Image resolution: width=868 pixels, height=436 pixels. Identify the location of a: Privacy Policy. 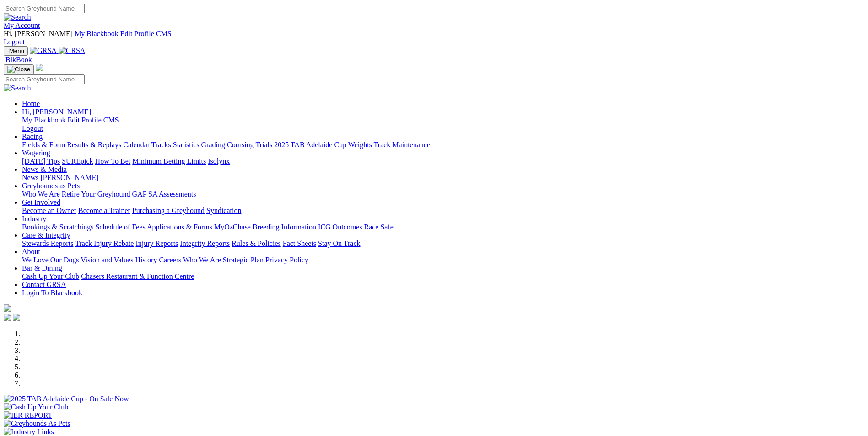
(287, 259).